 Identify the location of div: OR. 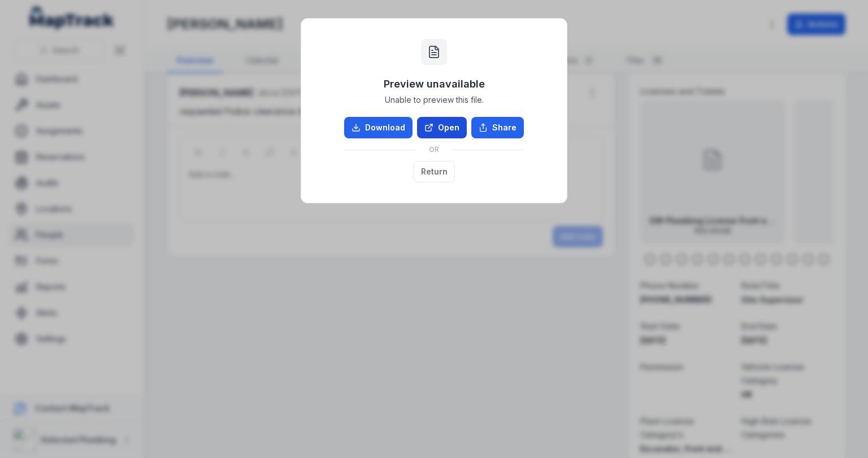
(434, 150).